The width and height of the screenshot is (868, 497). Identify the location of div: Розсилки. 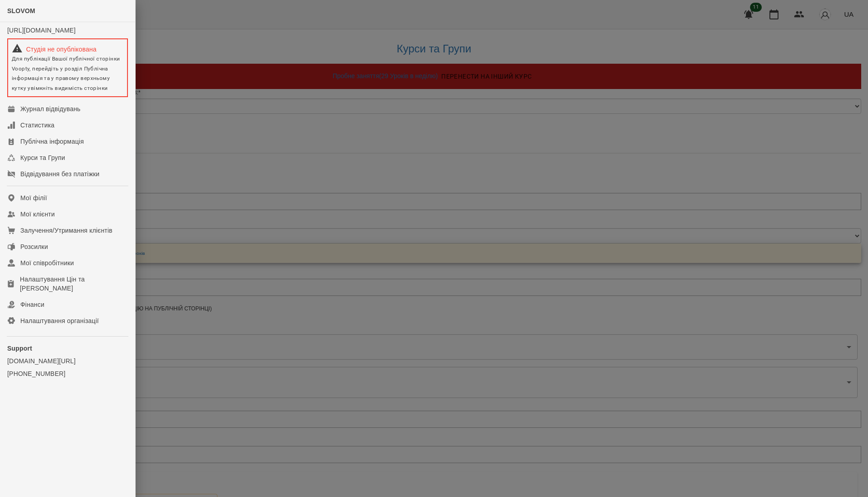
(34, 247).